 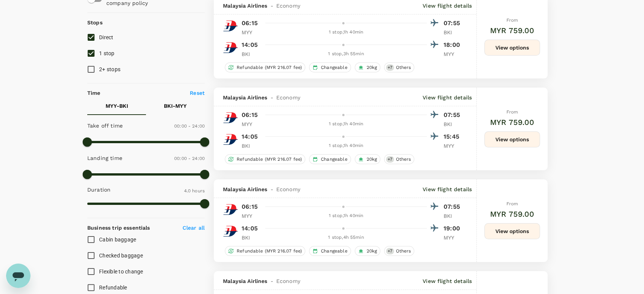 I want to click on p: 19:00, so click(x=453, y=228).